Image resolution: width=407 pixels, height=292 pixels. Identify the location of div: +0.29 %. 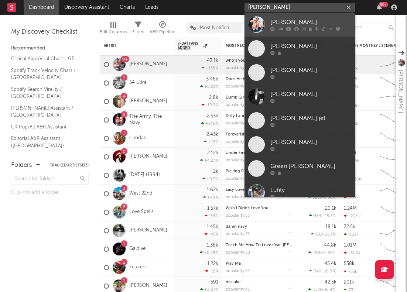
(209, 253).